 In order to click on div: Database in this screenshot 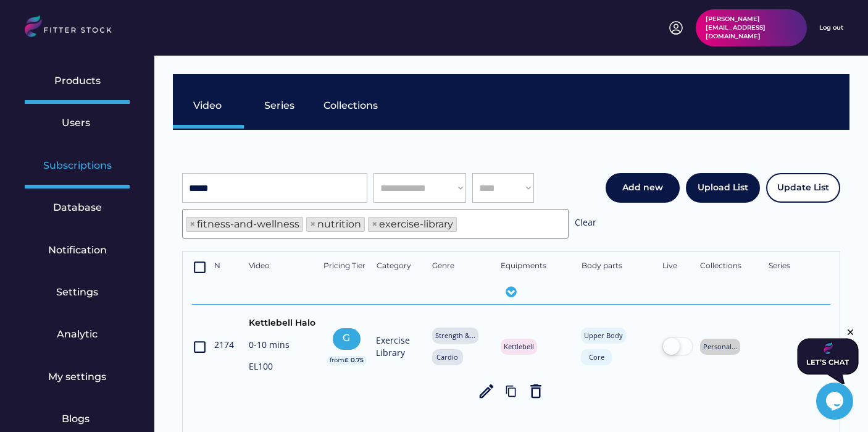, I will do `click(77, 207)`.